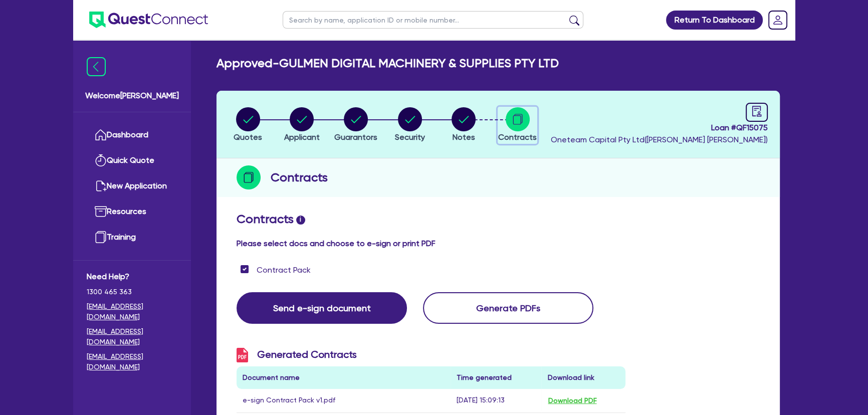 This screenshot has height=415, width=868. What do you see at coordinates (659, 128) in the screenshot?
I see `span: Loan # QF15075` at bounding box center [659, 128].